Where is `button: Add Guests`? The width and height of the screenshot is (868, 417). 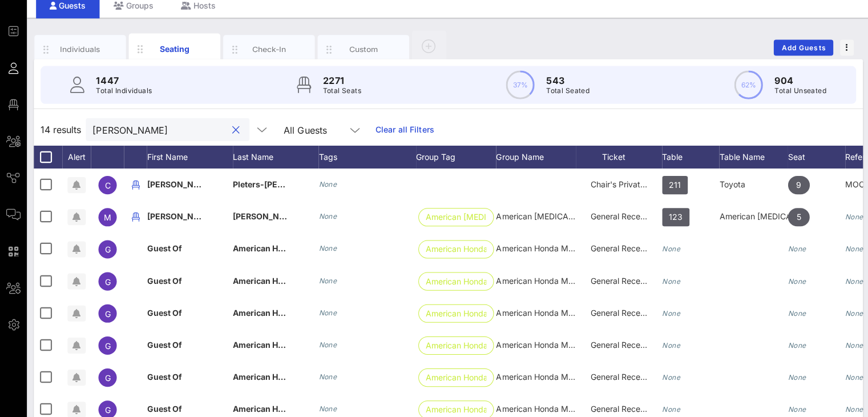
button: Add Guests is located at coordinates (802, 49).